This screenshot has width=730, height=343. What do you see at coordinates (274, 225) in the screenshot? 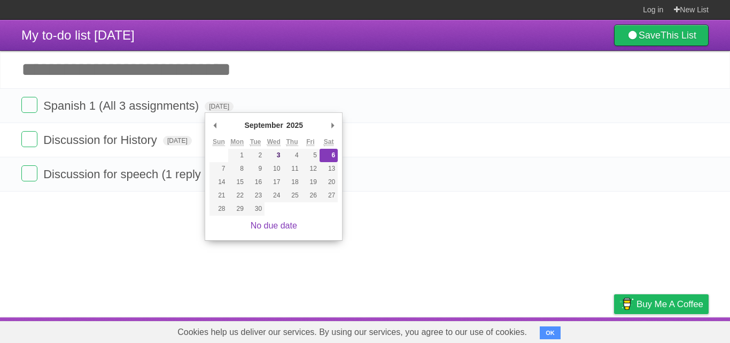
I see `a: No due date` at bounding box center [274, 225].